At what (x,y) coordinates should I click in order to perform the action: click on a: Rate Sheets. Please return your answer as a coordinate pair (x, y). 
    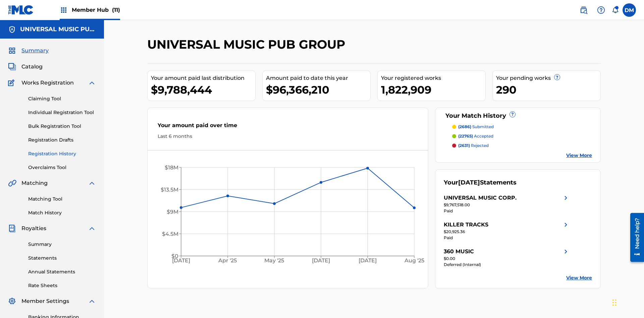
    Looking at the image, I should click on (62, 285).